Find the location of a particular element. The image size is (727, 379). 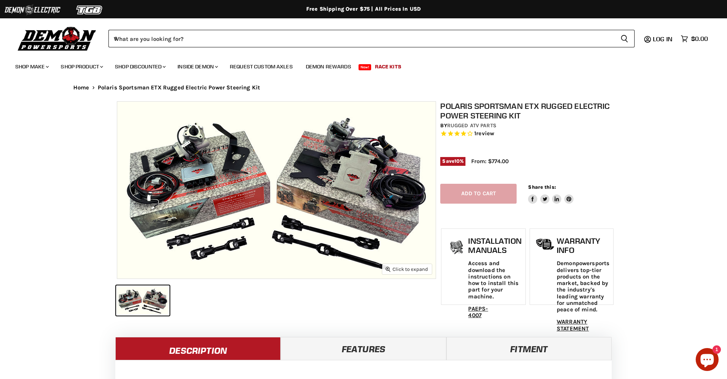

span: 10 is located at coordinates (457, 161).